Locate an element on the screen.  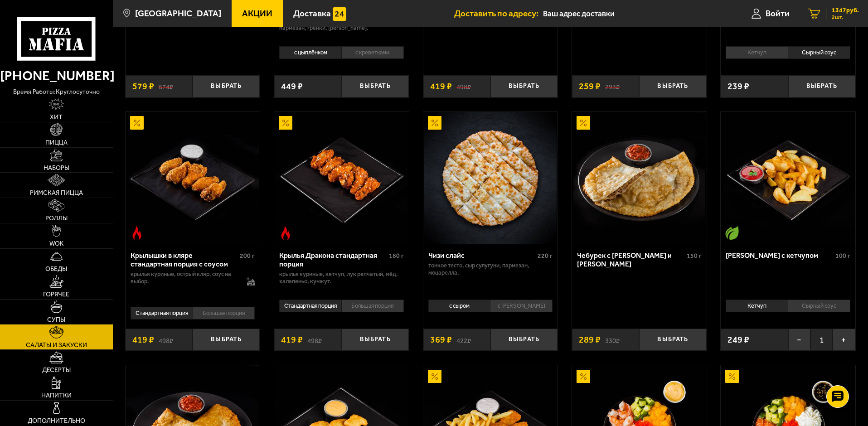
span: Обеды is located at coordinates (56, 269).